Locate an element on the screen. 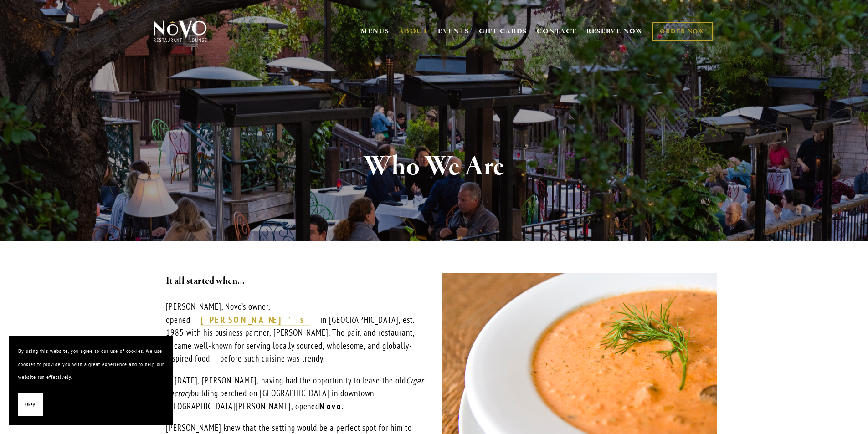  section: Cookie banner is located at coordinates (91, 380).